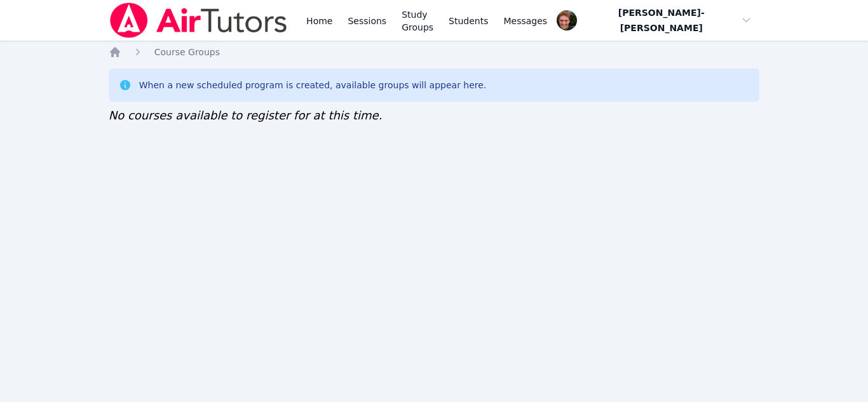 This screenshot has height=402, width=868. Describe the element at coordinates (187, 52) in the screenshot. I see `a: Course Groups` at that location.